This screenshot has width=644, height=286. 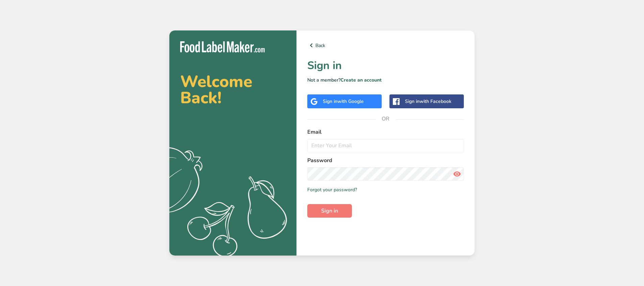 I want to click on input: Enter Your Email, so click(x=385, y=145).